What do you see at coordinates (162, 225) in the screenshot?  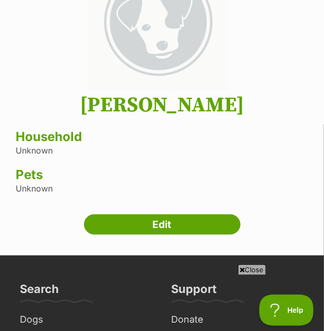 I see `a: Edit` at bounding box center [162, 225].